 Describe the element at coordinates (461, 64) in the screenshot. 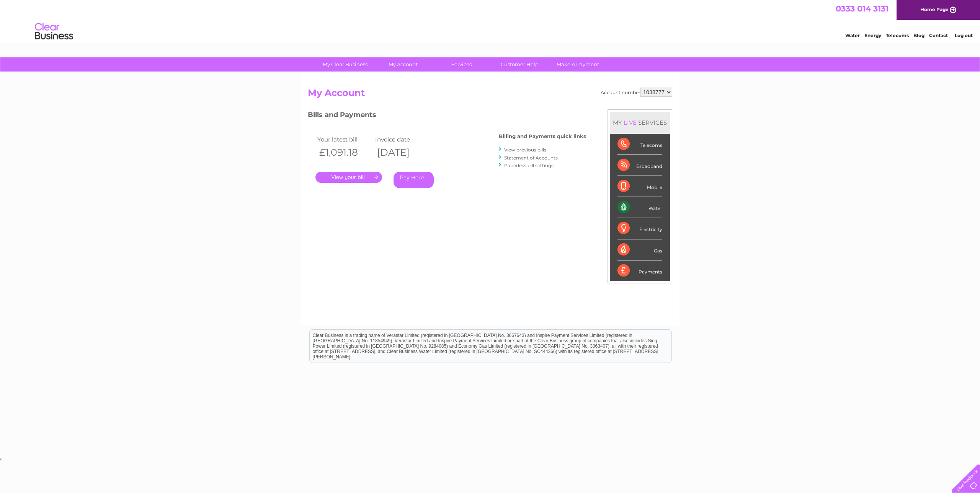

I see `a: Services` at that location.